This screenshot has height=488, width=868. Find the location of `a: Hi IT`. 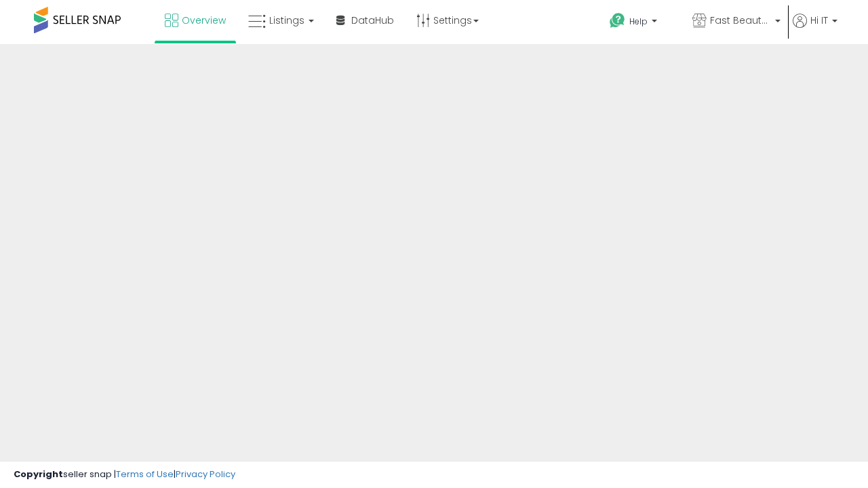

a: Hi IT is located at coordinates (815, 28).